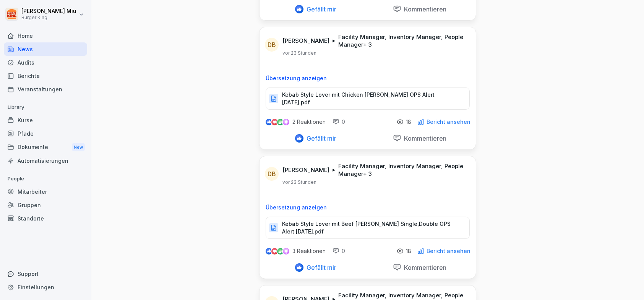 Image resolution: width=644 pixels, height=300 pixels. I want to click on p: 2 Reaktionen, so click(309, 122).